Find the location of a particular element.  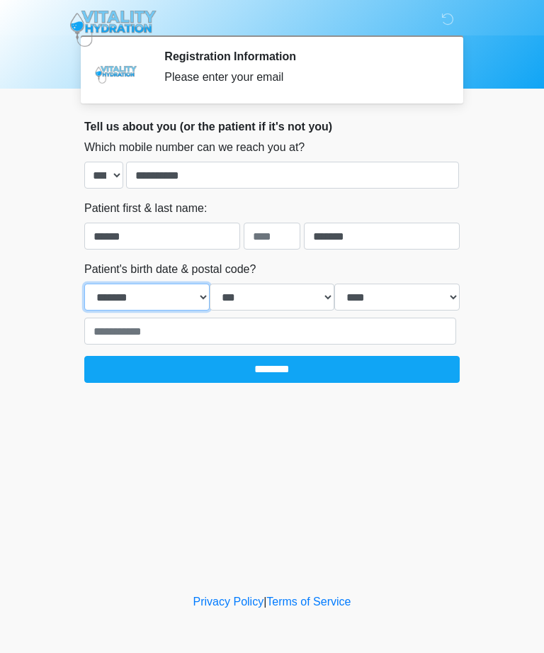

a: Terms of Service is located at coordinates (308, 601).